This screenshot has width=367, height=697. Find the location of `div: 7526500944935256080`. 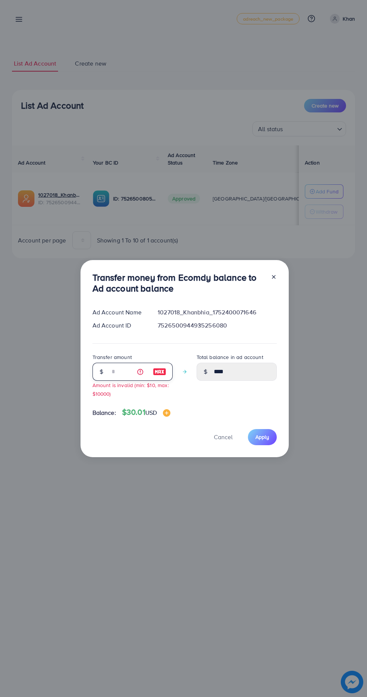

div: 7526500944935256080 is located at coordinates (217, 325).